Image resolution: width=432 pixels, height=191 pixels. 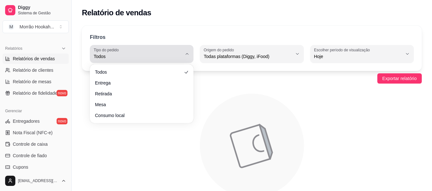 What do you see at coordinates (219, 50) in the screenshot?
I see `label: Origem do pedido` at bounding box center [219, 50].